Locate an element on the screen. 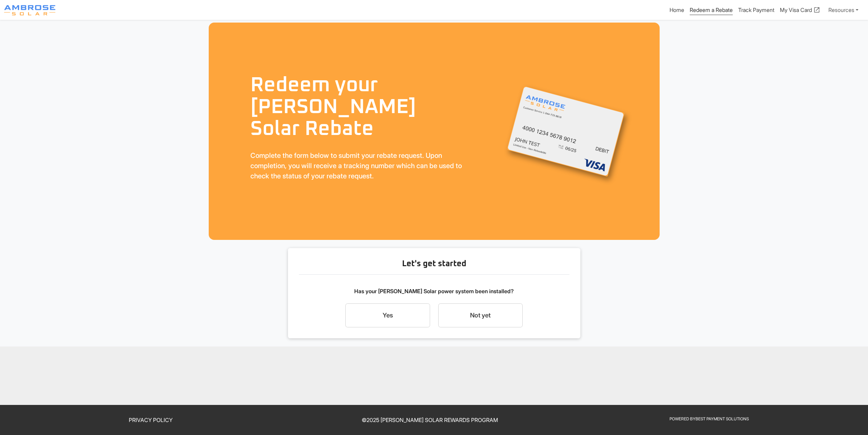  a: Redeem a Rebate is located at coordinates (711, 10).